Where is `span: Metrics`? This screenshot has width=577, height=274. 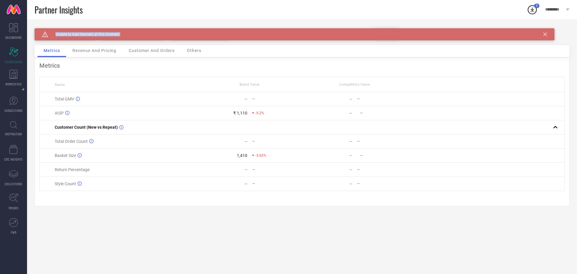
span: Metrics is located at coordinates (52, 50).